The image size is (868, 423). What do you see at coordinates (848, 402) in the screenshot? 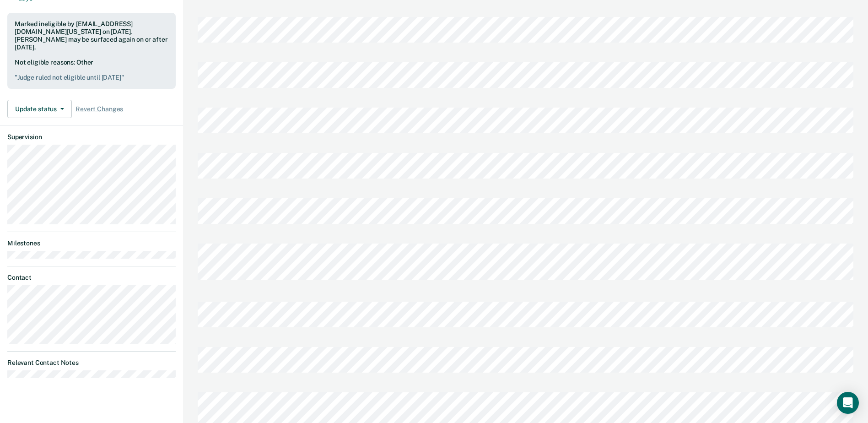
I see `div: Open Intercom Messenger` at bounding box center [848, 402].